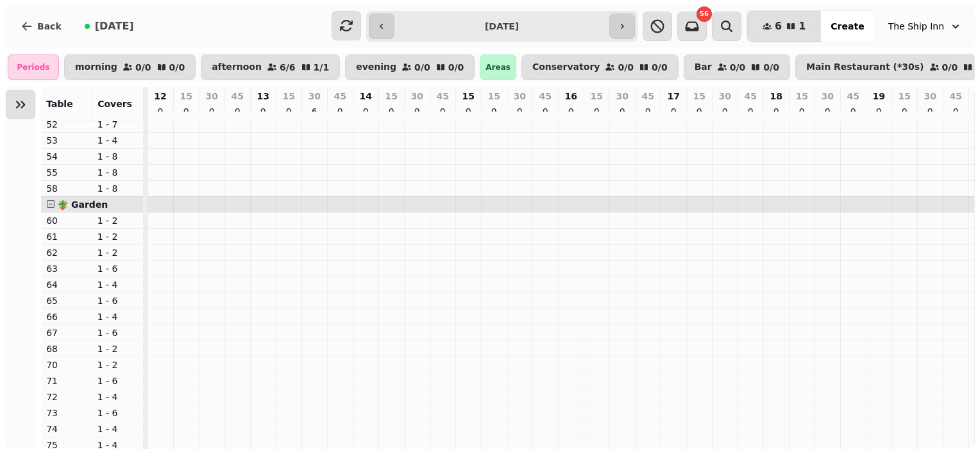 The width and height of the screenshot is (980, 454). Describe the element at coordinates (67, 285) in the screenshot. I see `p: 64` at that location.